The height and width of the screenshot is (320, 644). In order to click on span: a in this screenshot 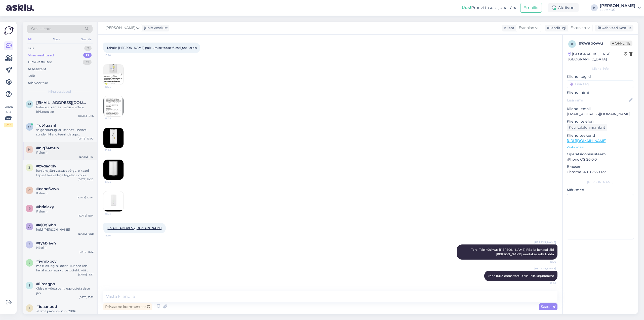, I will do `click(29, 227)`.